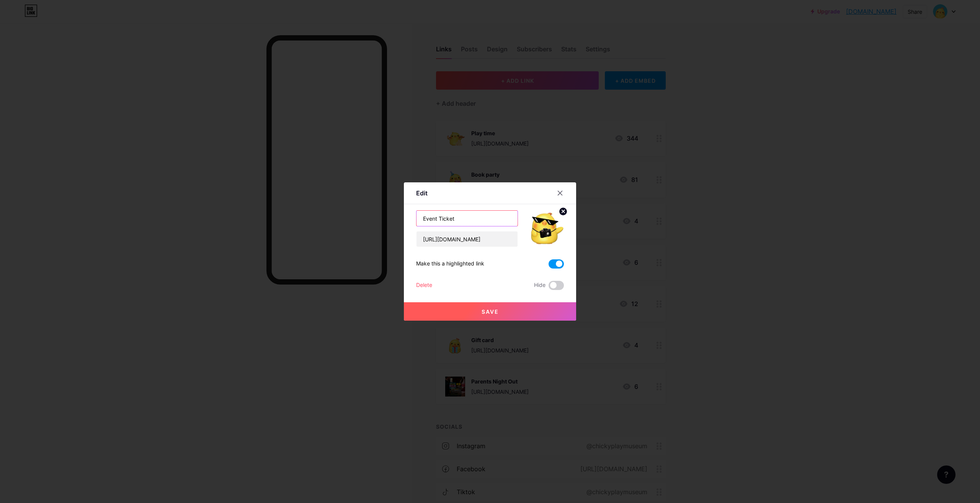  I want to click on input: URL, so click(467, 239).